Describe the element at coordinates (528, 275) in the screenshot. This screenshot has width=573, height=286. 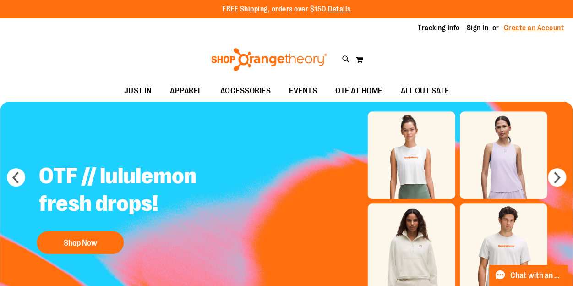
I see `button: Chat with an Expert` at that location.